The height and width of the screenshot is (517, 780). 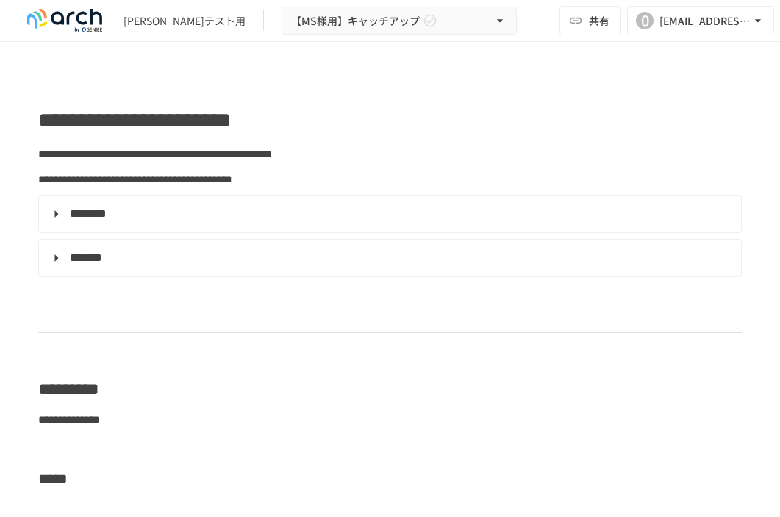 I want to click on span: 共有, so click(x=599, y=21).